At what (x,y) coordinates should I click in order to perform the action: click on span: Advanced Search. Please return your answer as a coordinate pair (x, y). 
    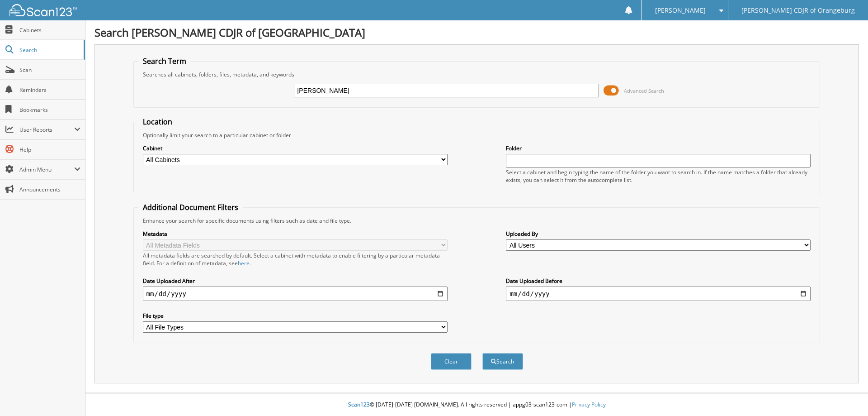
    Looking at the image, I should click on (644, 91).